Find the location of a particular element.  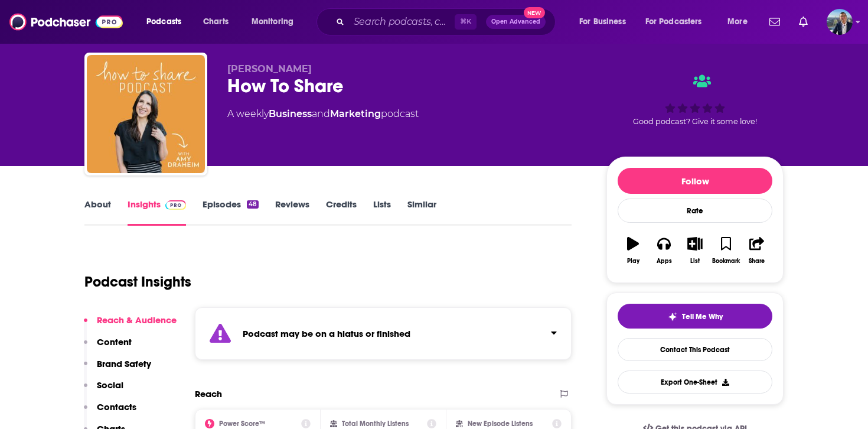

h2: Total Monthly Listens is located at coordinates (375, 423).